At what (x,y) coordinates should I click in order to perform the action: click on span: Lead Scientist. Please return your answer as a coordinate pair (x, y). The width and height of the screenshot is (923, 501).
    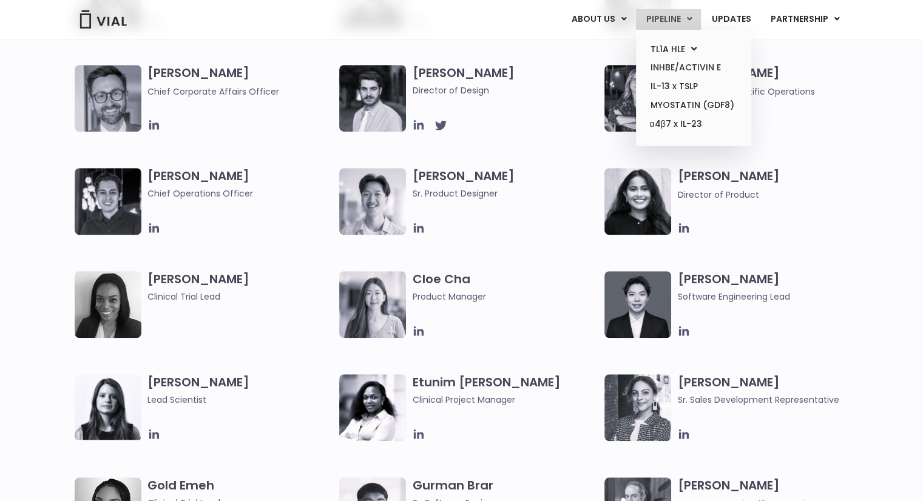
    Looking at the image, I should click on (240, 400).